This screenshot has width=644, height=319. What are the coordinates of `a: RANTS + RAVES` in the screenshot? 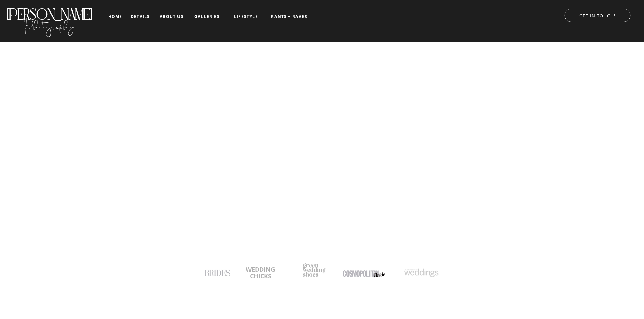 It's located at (289, 16).